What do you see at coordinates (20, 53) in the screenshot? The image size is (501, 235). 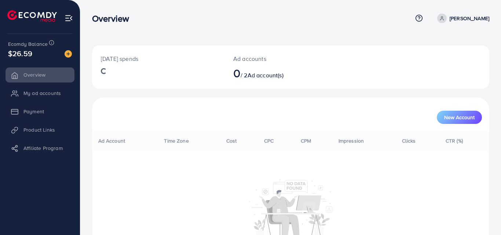 I see `span: $26.59` at bounding box center [20, 53].